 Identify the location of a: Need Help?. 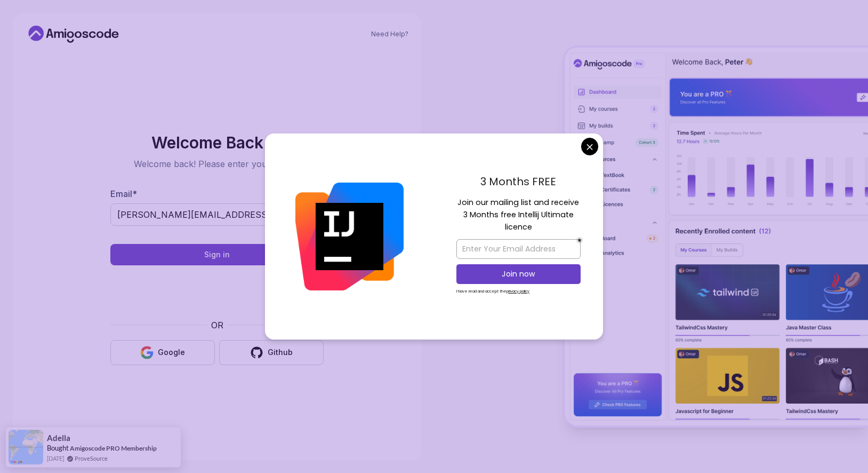
(390, 34).